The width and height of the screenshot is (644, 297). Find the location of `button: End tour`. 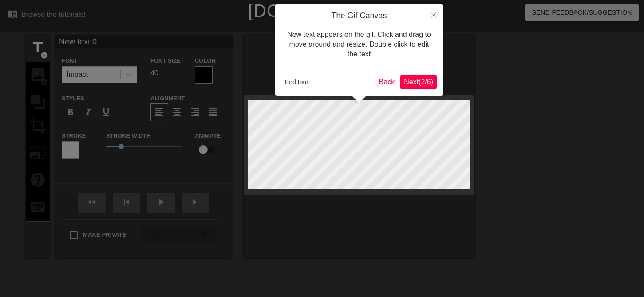

button: End tour is located at coordinates (297, 82).